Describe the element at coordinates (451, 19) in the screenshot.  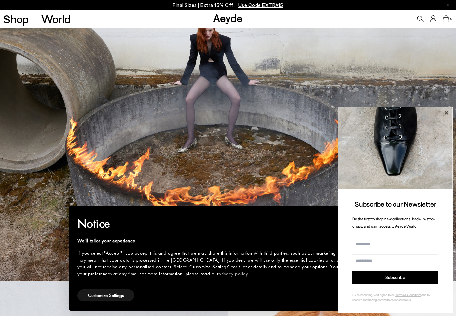
I see `span: 0` at that location.